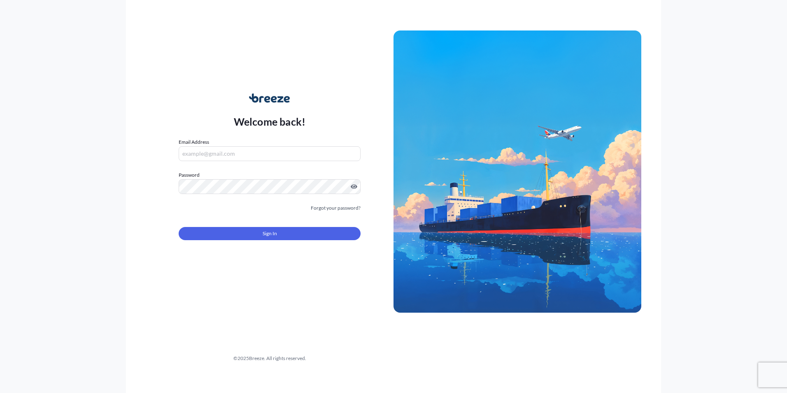 The width and height of the screenshot is (787, 393). I want to click on p: Welcome back!, so click(270, 122).